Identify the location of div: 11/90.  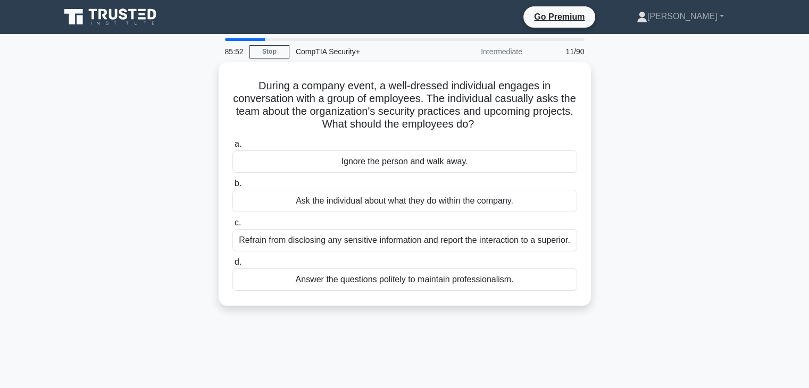
(559, 52).